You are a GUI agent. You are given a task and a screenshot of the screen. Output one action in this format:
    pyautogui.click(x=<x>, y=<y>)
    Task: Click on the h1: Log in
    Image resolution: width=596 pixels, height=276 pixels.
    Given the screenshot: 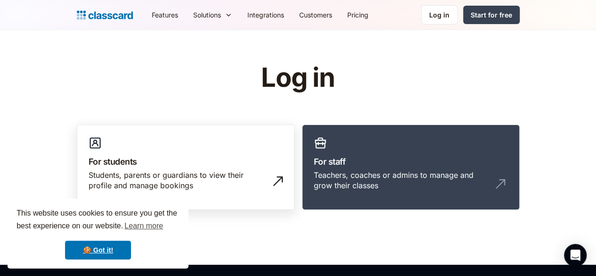 What is the action you would take?
    pyautogui.click(x=298, y=78)
    